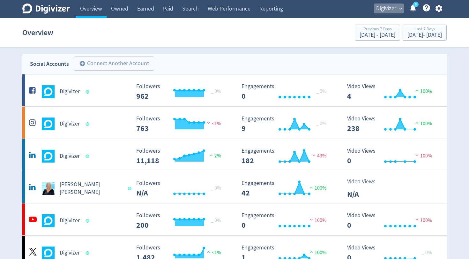 The image size is (469, 259). Describe the element at coordinates (286, 156) in the screenshot. I see `svg: Engagements 182` at that location.